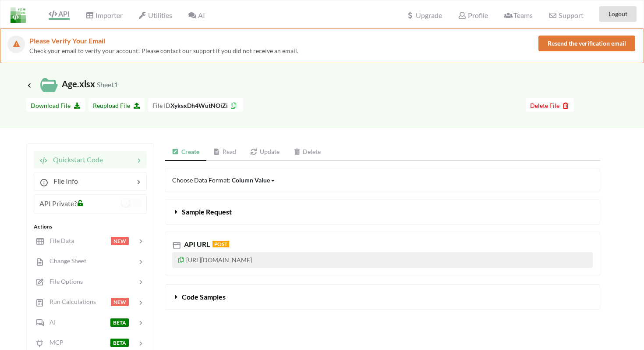  I want to click on span: Download File, so click(56, 105).